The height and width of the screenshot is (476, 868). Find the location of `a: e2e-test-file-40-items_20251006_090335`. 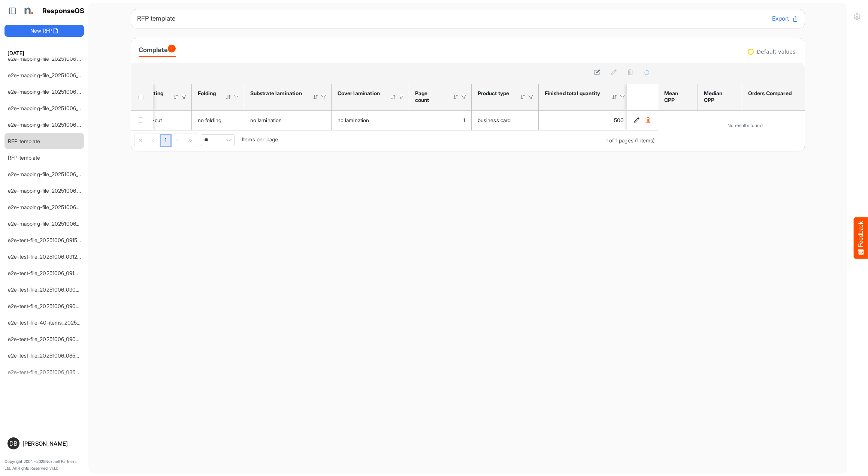

a: e2e-test-file-40-items_20251006_090335 is located at coordinates (58, 323).